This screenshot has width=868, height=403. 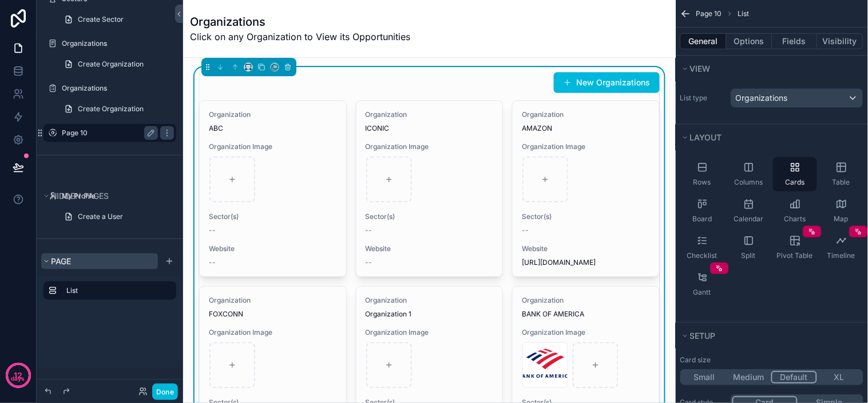 What do you see at coordinates (700, 68) in the screenshot?
I see `span: View` at bounding box center [700, 68].